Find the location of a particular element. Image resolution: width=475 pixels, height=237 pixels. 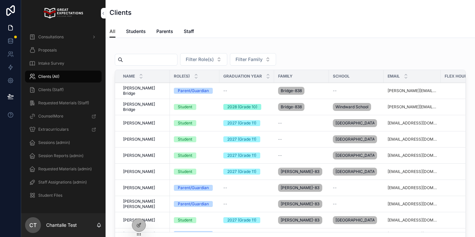

a: Session Reports (admin) is located at coordinates (63, 156).